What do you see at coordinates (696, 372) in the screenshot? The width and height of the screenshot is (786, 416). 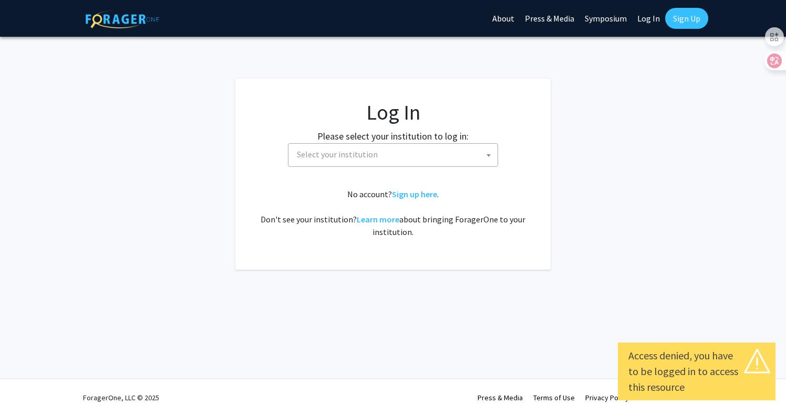 I see `div: Access denied, you have to be logged in to access this resource` at bounding box center [696, 372].